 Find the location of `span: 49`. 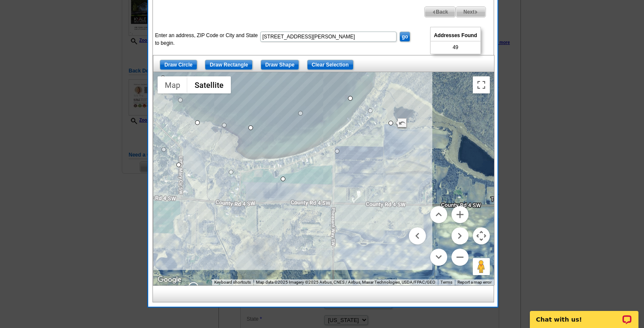

span: 49 is located at coordinates (455, 47).